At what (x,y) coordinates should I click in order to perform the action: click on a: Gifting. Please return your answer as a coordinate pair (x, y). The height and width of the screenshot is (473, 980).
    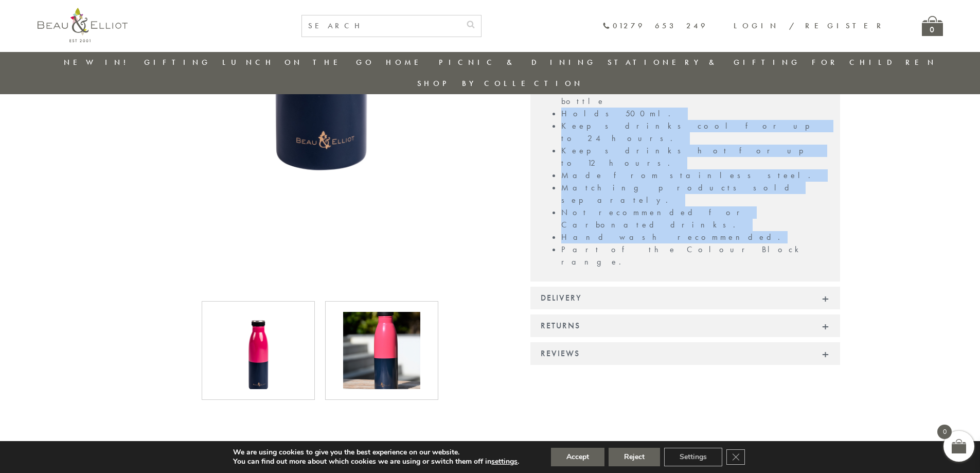
    Looking at the image, I should click on (177, 63).